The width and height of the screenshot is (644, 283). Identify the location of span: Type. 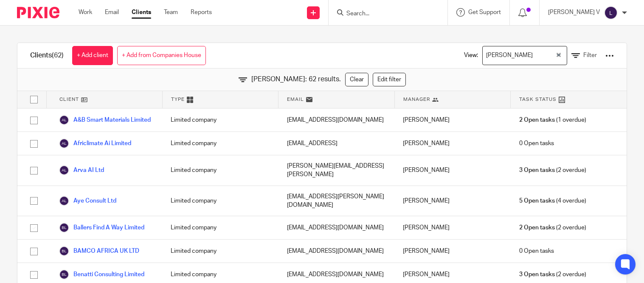
(178, 99).